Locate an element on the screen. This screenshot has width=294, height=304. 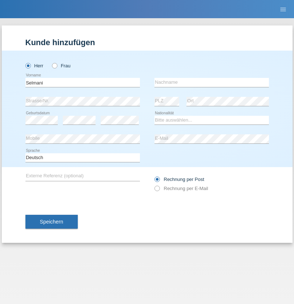
label: Frau is located at coordinates (61, 66).